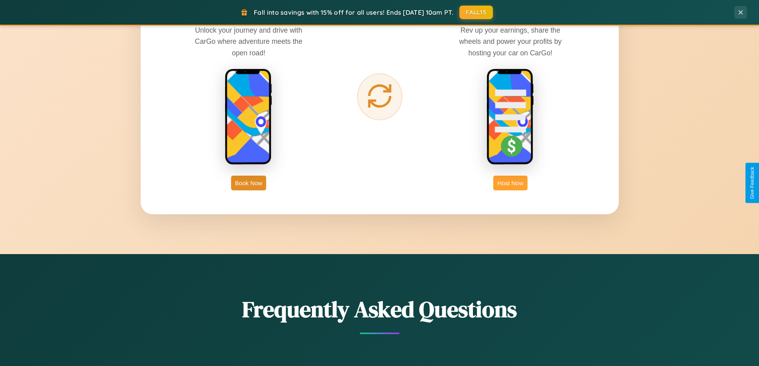  What do you see at coordinates (380, 309) in the screenshot?
I see `h2: Frequently Asked Questions` at bounding box center [380, 309].